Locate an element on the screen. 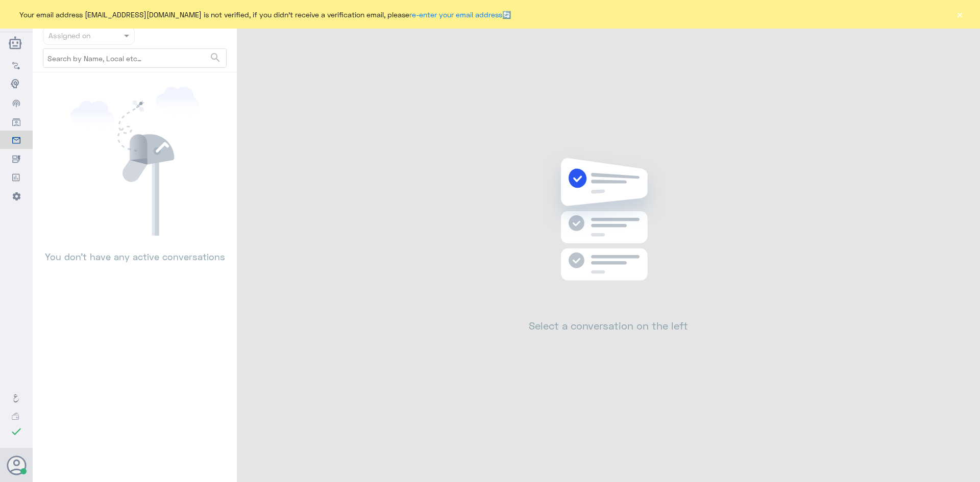 The width and height of the screenshot is (980, 482). h2: Select a conversation on the left is located at coordinates (608, 325).